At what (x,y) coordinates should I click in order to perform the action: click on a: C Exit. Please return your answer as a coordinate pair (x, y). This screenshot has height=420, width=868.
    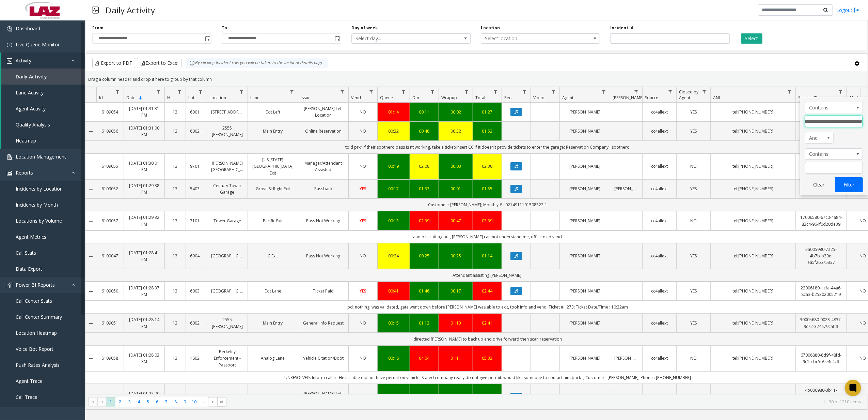
    Looking at the image, I should click on (273, 256).